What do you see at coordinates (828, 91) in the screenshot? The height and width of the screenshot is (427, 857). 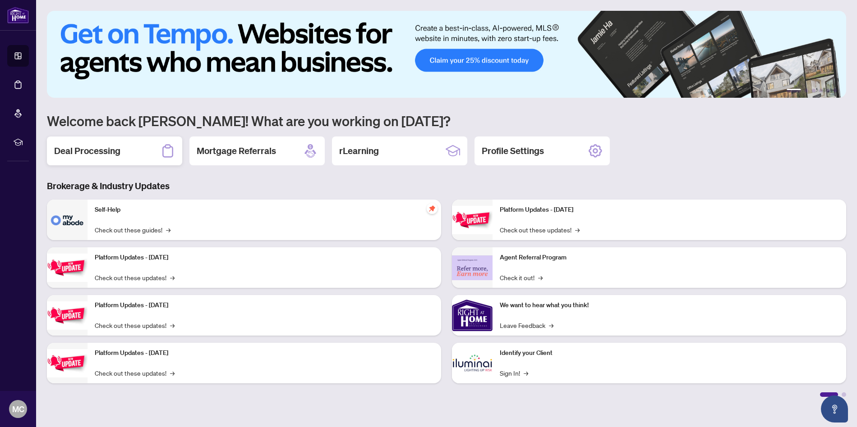 I see `button: 5` at bounding box center [828, 91].